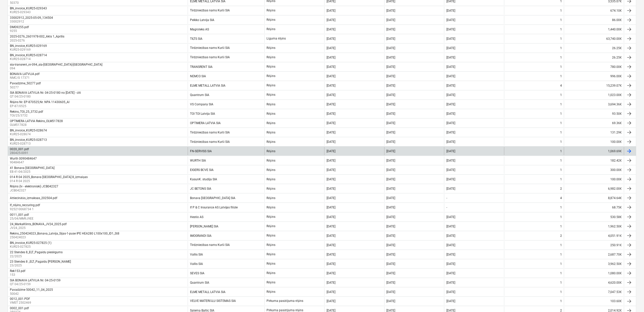 The width and height of the screenshot is (644, 312). Describe the element at coordinates (594, 217) in the screenshot. I see `div: 530.58€` at that location.